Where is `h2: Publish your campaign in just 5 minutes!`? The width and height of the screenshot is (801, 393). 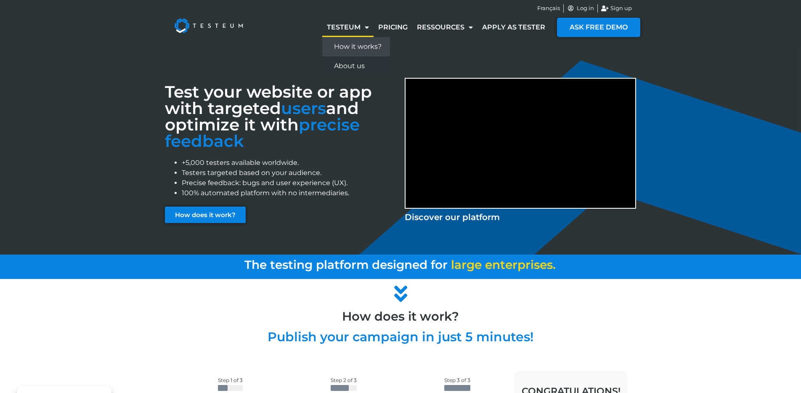
h2: Publish your campaign in just 5 minutes! is located at coordinates (401, 337).